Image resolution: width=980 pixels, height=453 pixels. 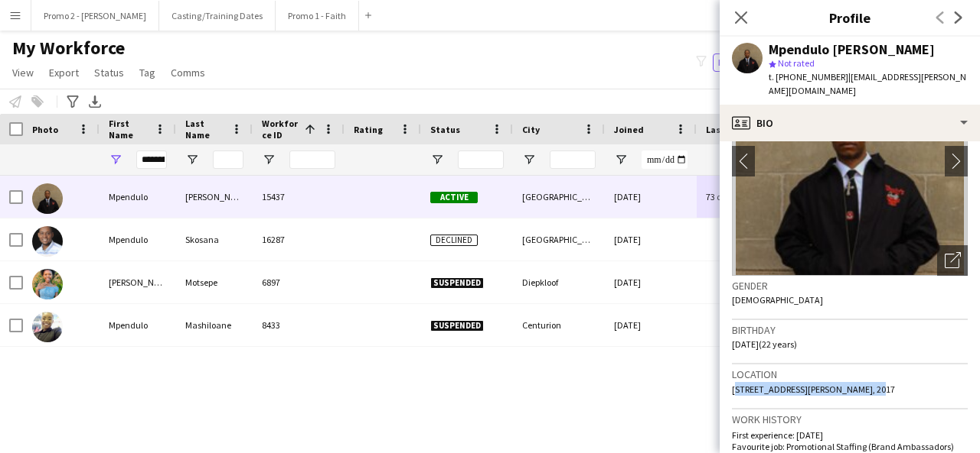 What do you see at coordinates (368, 129) in the screenshot?
I see `span: Rating` at bounding box center [368, 129].